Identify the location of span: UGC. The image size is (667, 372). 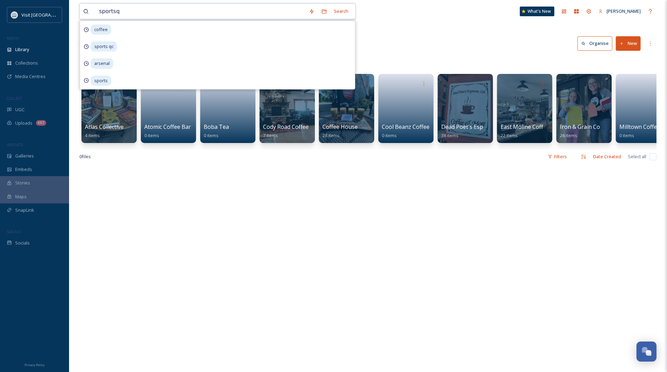
(20, 109).